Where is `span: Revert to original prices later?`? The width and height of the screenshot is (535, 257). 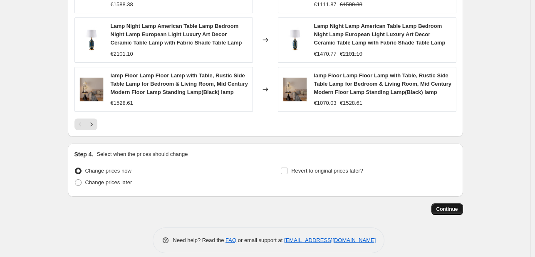 span: Revert to original prices later? is located at coordinates (327, 171).